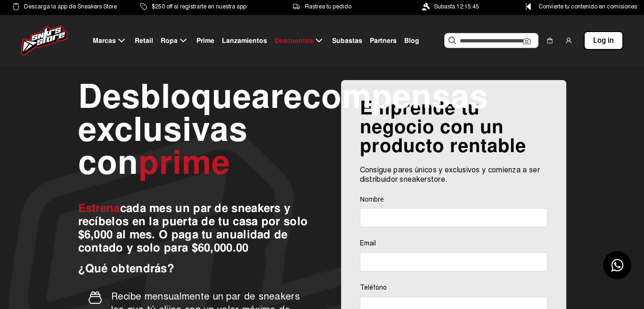  I want to click on span: recompensas, so click(379, 96).